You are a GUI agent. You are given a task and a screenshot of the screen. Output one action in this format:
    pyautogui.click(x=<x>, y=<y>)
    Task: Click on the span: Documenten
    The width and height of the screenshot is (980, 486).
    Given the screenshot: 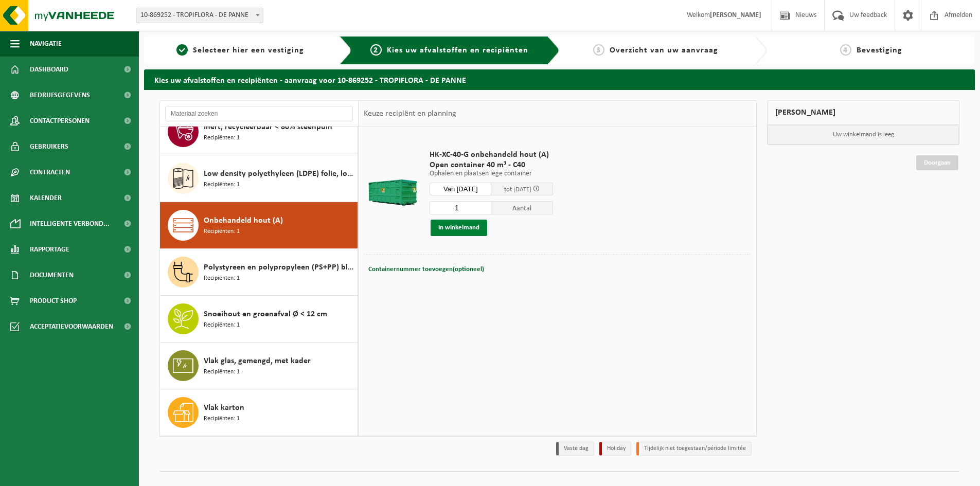 What is the action you would take?
    pyautogui.click(x=52, y=275)
    